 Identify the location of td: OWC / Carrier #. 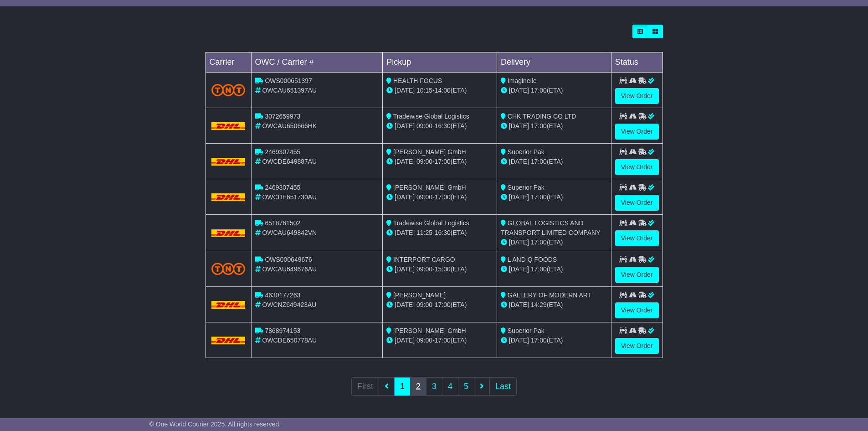
(317, 62).